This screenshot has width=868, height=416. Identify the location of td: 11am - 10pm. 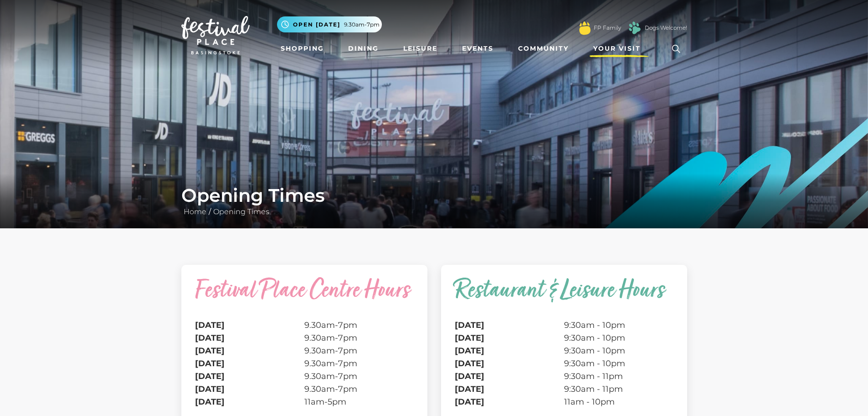
(619, 402).